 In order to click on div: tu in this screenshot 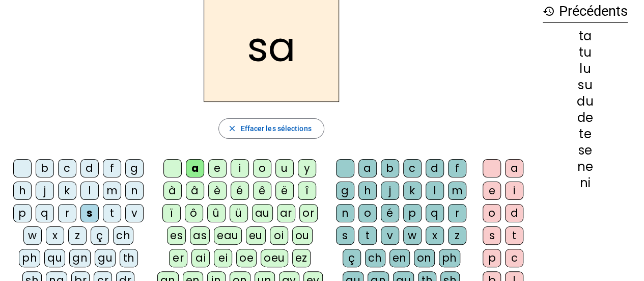, I will do `click(585, 52)`.